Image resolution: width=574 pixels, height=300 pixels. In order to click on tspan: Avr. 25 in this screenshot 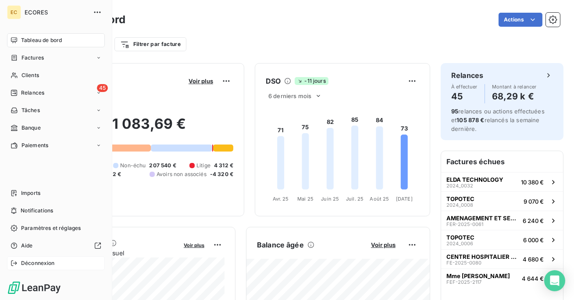, I will do `click(280, 199)`.